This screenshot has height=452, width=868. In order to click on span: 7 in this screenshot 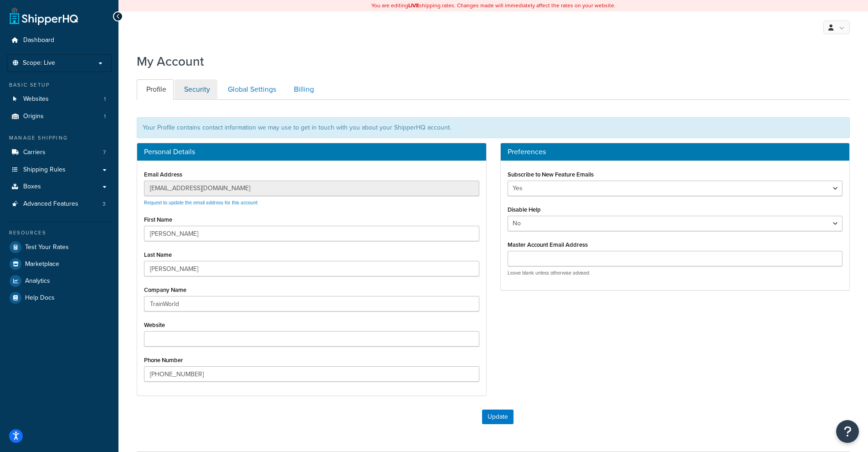, I will do `click(105, 152)`.